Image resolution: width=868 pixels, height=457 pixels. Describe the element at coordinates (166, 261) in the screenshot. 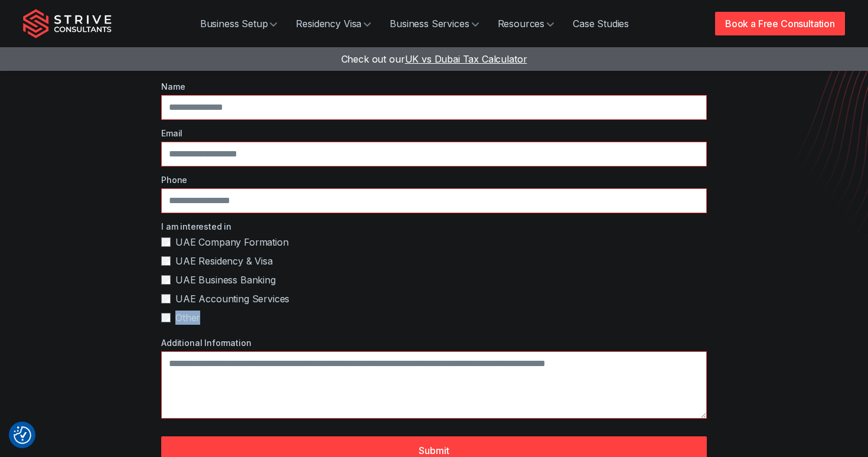

I see `input: UAE Residency & Visa` at that location.